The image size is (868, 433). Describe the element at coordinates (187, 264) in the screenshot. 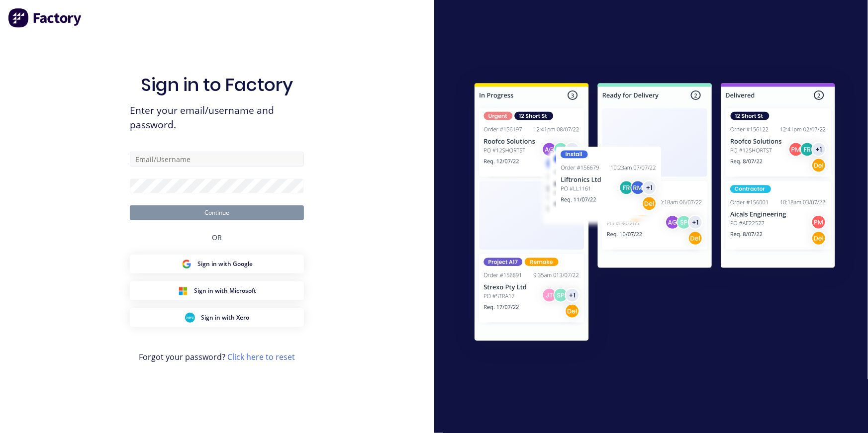

I see `img: Google Sign in` at that location.